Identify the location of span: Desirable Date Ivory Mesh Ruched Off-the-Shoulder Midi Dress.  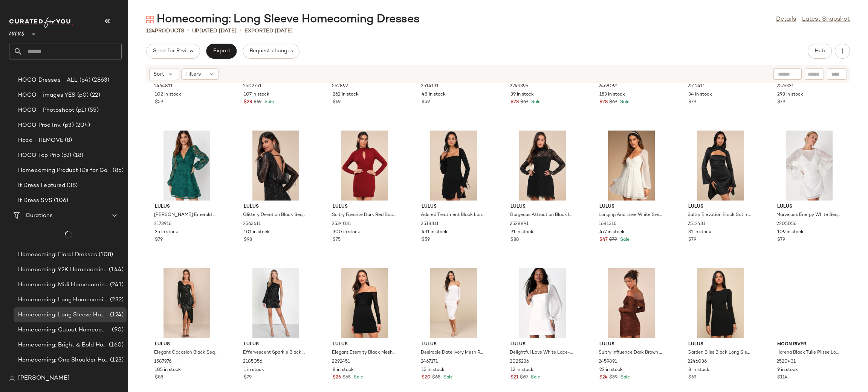
(453, 353).